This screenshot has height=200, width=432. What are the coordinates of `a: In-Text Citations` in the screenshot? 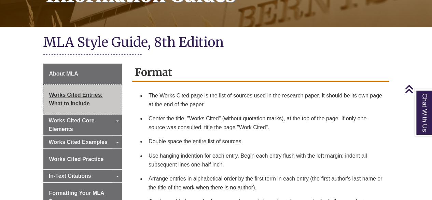 It's located at (83, 176).